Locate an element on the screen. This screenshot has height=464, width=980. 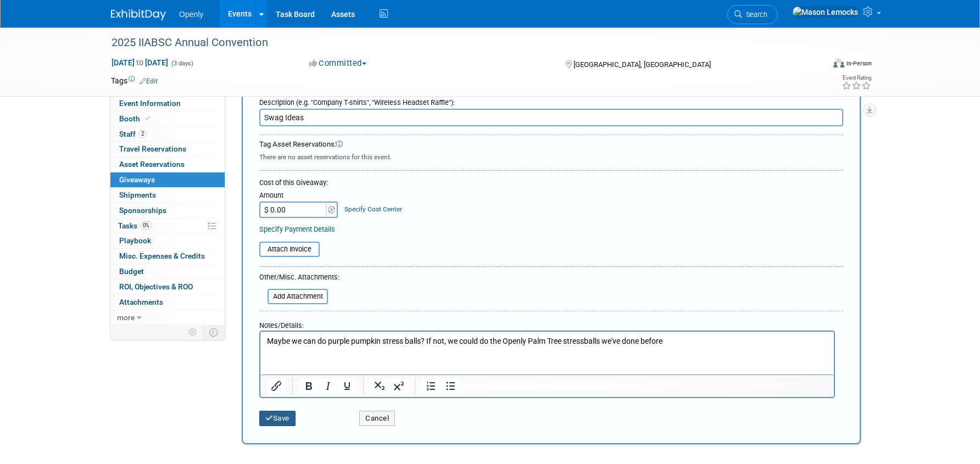
span: Shipments is located at coordinates (137, 195).